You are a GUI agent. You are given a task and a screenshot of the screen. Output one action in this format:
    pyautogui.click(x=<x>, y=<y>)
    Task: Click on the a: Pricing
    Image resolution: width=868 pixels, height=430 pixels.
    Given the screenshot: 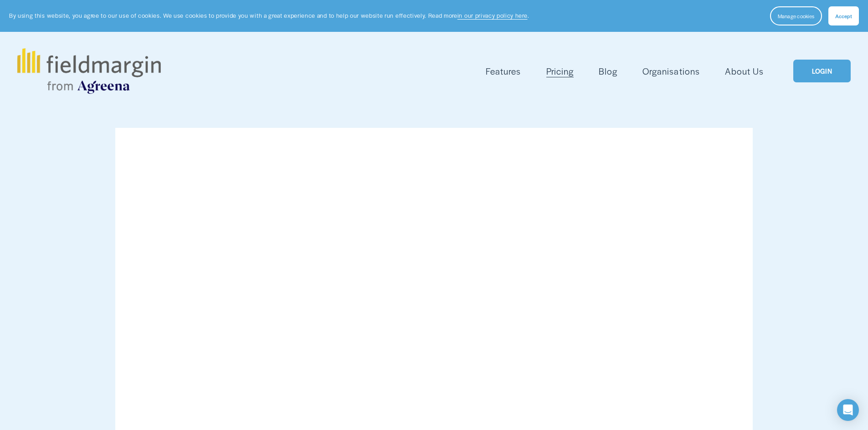 What is the action you would take?
    pyautogui.click(x=560, y=71)
    